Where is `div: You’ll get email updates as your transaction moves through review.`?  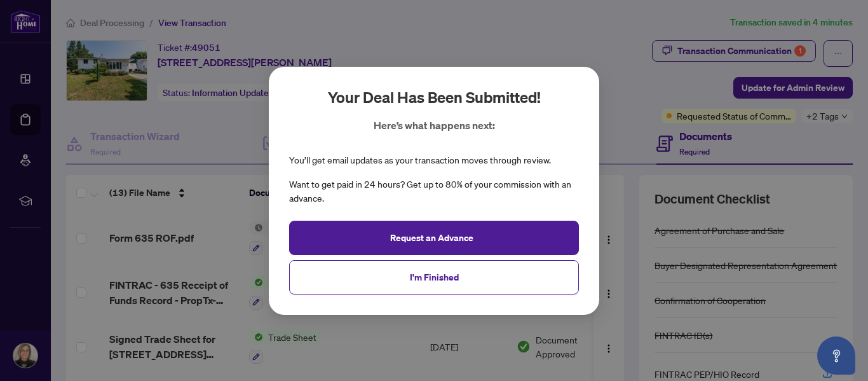
div: You’ll get email updates as your transaction moves through review. is located at coordinates (420, 160).